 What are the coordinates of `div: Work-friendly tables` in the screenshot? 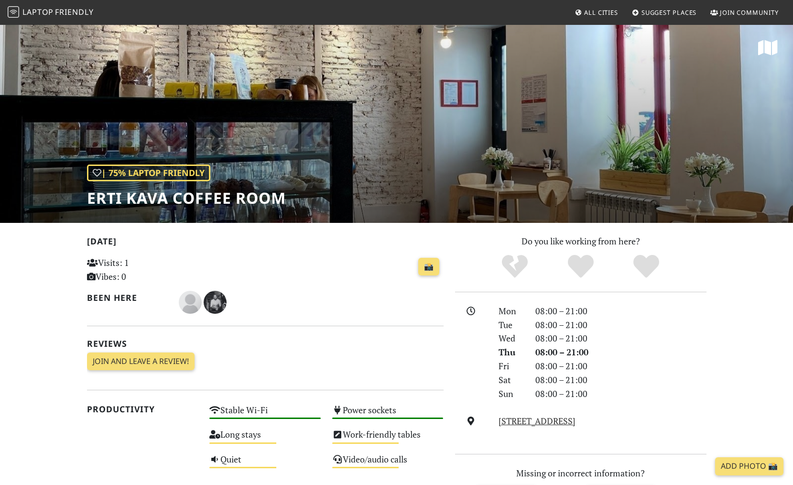 It's located at (388, 438).